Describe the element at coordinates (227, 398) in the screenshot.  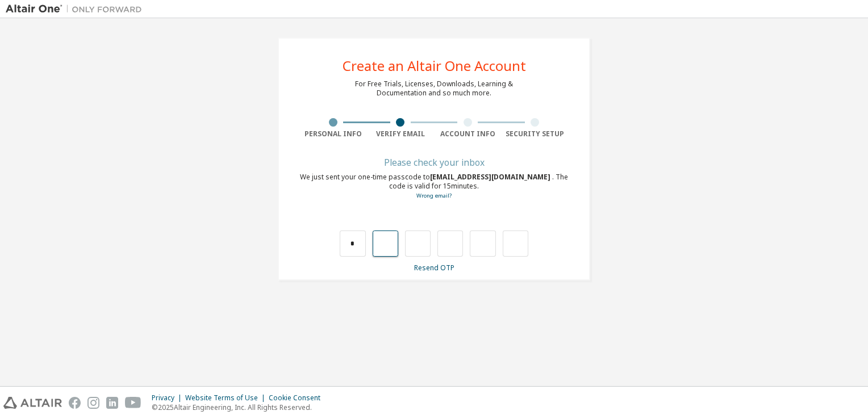
I see `div: Website Terms of Use` at that location.